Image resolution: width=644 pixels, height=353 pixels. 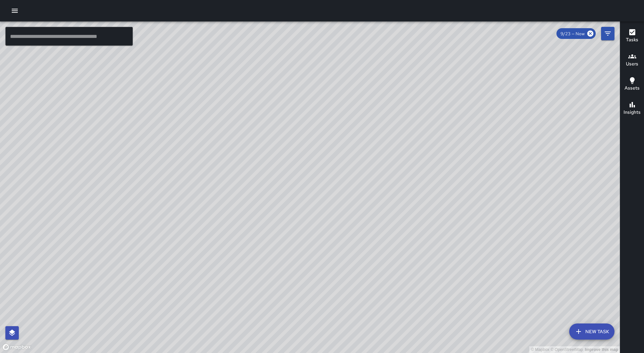 I want to click on h6: Assets, so click(x=631, y=88).